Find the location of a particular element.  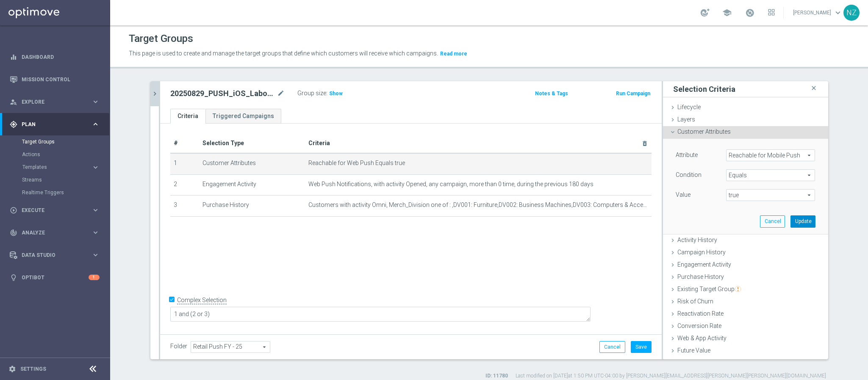

a: Mission Control is located at coordinates (61, 79).